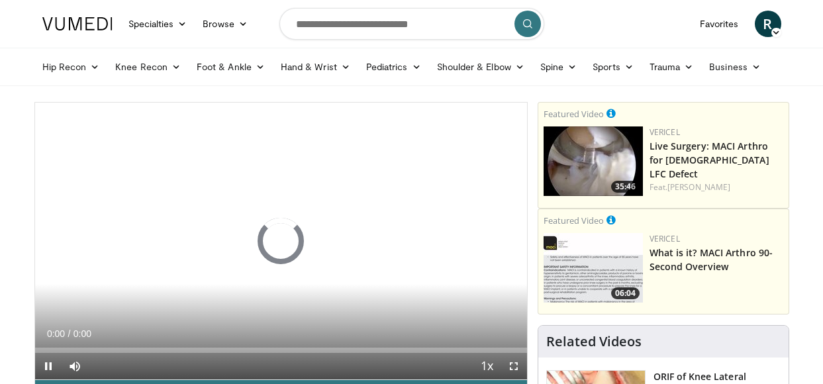 This screenshot has width=823, height=384. I want to click on button: Playback Rate, so click(487, 366).